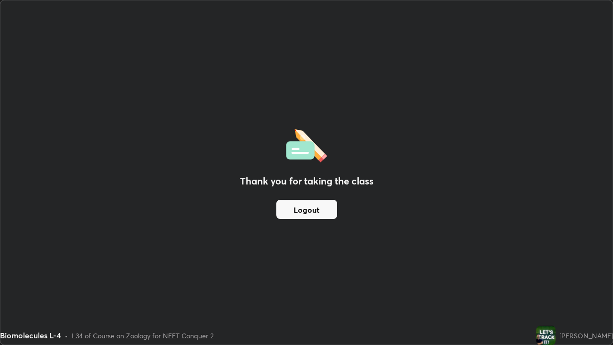 The height and width of the screenshot is (345, 613). I want to click on img: 02a0221ee3ad4557875c09baae15909e.jpg, so click(546, 336).